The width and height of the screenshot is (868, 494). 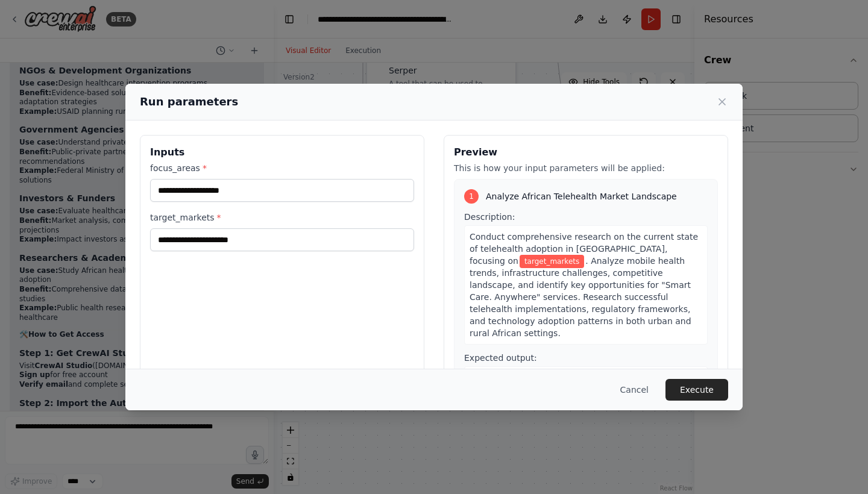 I want to click on span: Expected output:, so click(x=501, y=359).